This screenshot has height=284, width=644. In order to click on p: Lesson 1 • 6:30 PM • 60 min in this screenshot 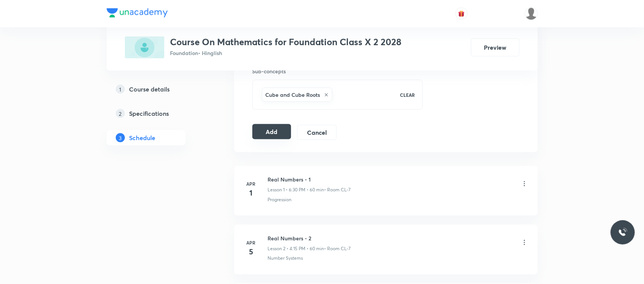, I will do `click(296, 190)`.